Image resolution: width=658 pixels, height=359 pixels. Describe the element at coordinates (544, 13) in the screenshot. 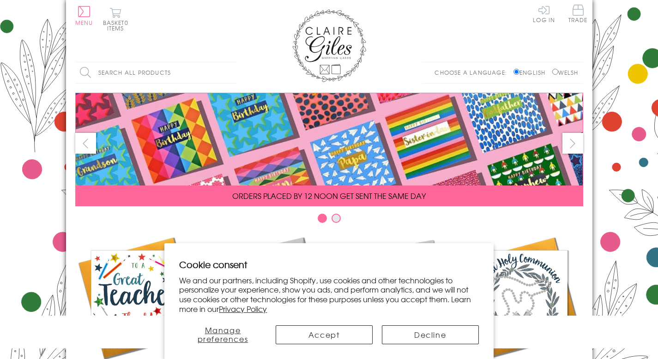

I see `a: Log In` at that location.